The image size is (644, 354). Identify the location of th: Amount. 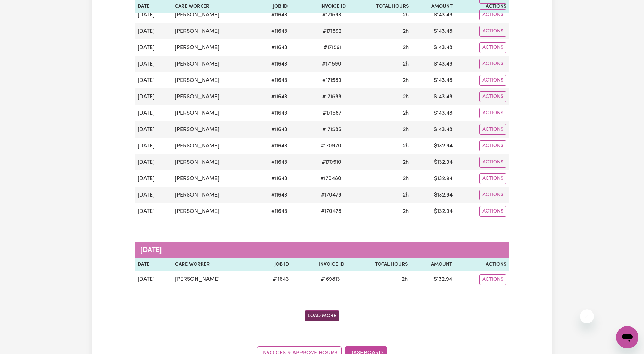
(433, 265).